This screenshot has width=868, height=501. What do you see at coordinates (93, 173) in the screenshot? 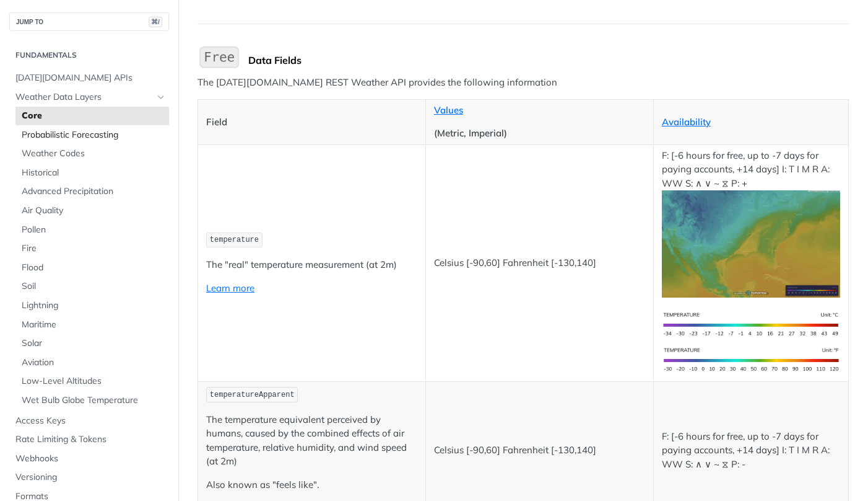
I see `span: Historical` at bounding box center [93, 173].